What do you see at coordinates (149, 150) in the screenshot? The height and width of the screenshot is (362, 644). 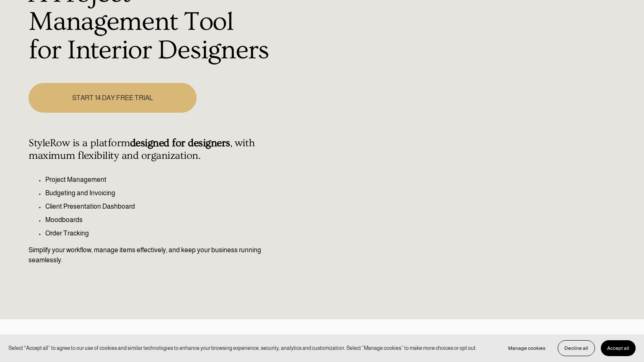 I see `h4: StyleRow is a platform , with maximum flexibility and organization.` at bounding box center [149, 150].